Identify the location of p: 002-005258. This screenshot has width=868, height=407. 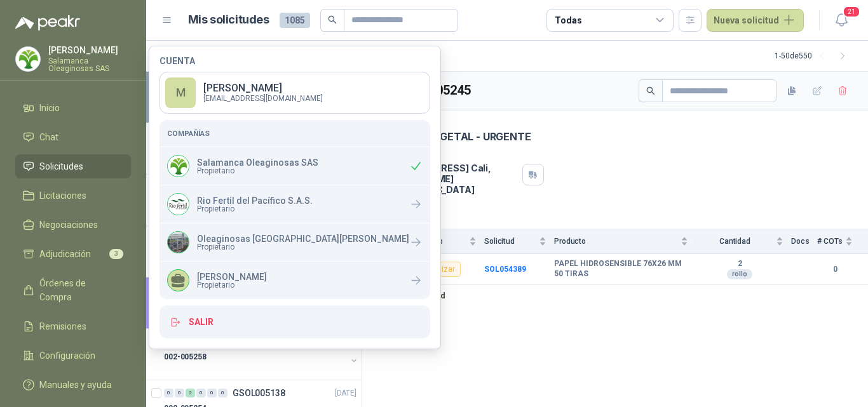
(185, 357).